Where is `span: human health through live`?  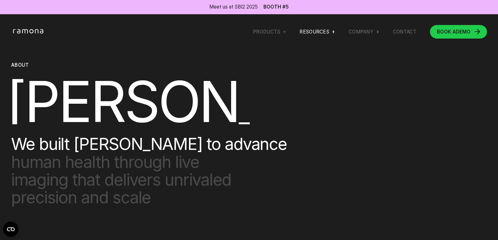 span: human health through live is located at coordinates (149, 162).